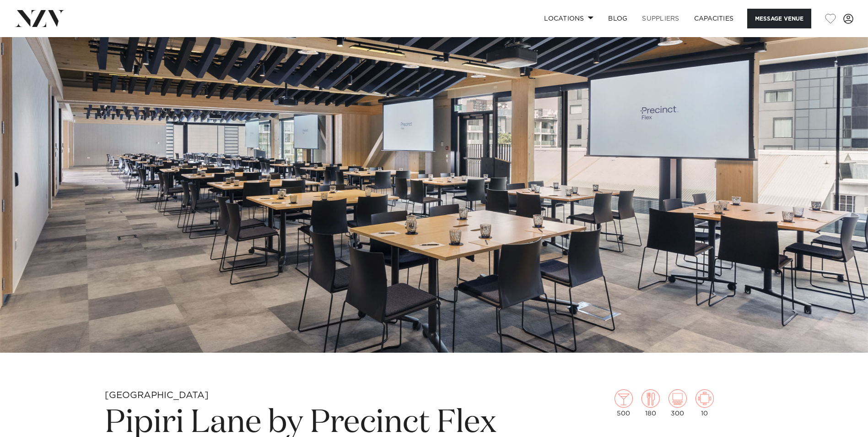 The height and width of the screenshot is (437, 868). I want to click on a: Capacities, so click(714, 18).